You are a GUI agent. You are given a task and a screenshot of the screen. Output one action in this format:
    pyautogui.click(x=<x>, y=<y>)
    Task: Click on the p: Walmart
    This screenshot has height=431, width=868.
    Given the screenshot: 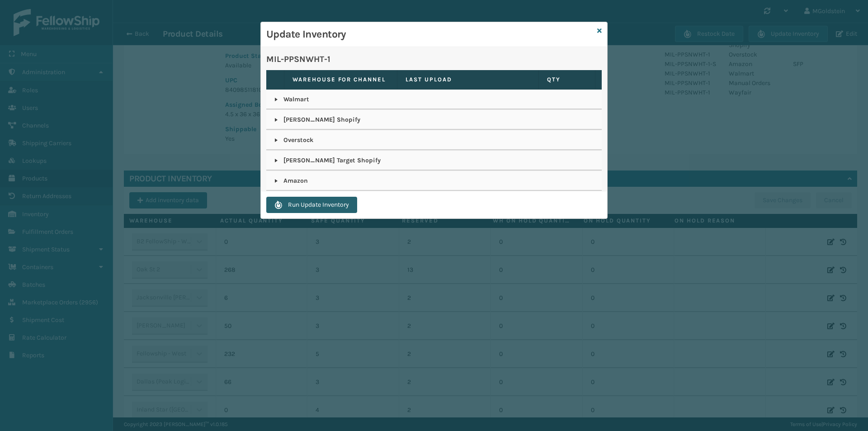 What is the action you would take?
    pyautogui.click(x=434, y=100)
    